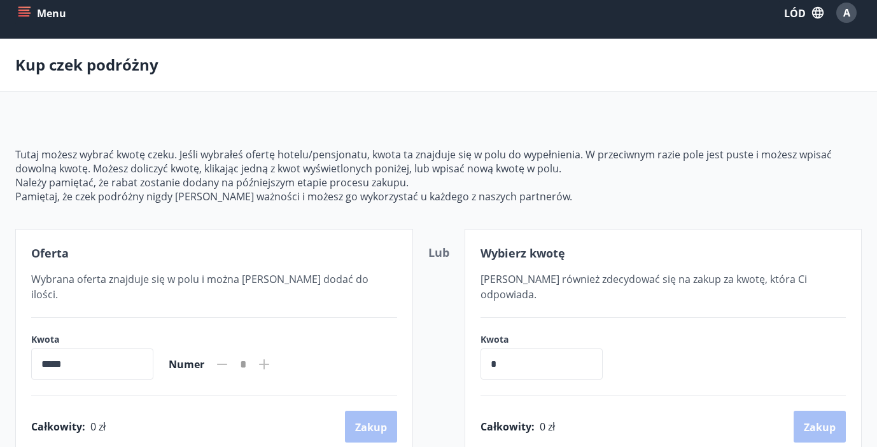  What do you see at coordinates (522, 253) in the screenshot?
I see `font: Wybierz kwotę` at bounding box center [522, 253].